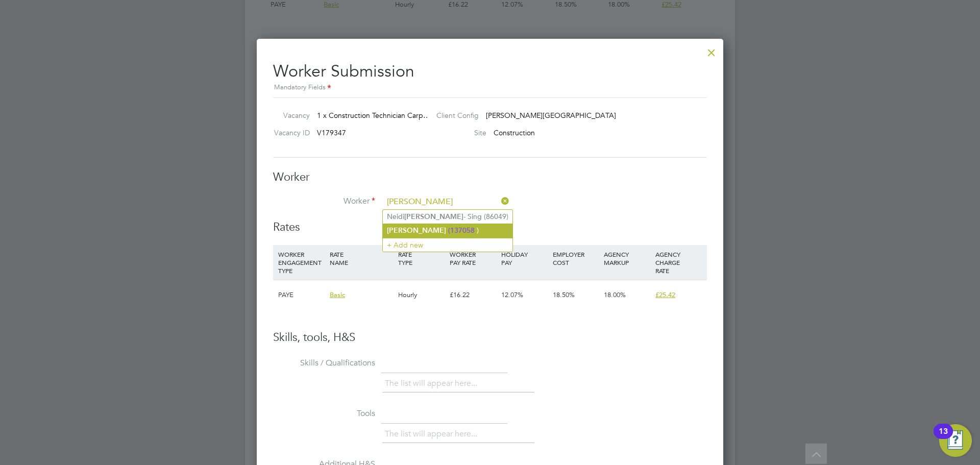  I want to click on span: £25.42, so click(665, 295).